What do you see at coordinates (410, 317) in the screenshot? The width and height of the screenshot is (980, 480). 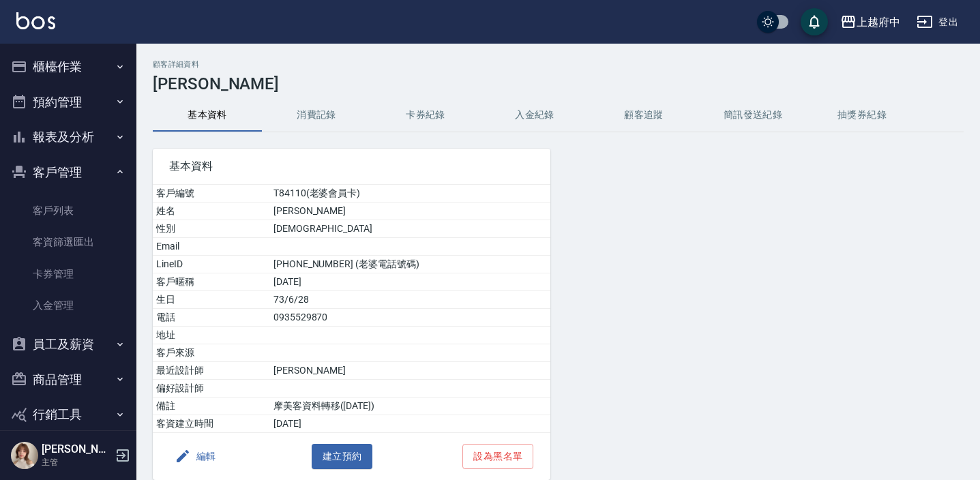 I see `td: 0935529870` at bounding box center [410, 317].